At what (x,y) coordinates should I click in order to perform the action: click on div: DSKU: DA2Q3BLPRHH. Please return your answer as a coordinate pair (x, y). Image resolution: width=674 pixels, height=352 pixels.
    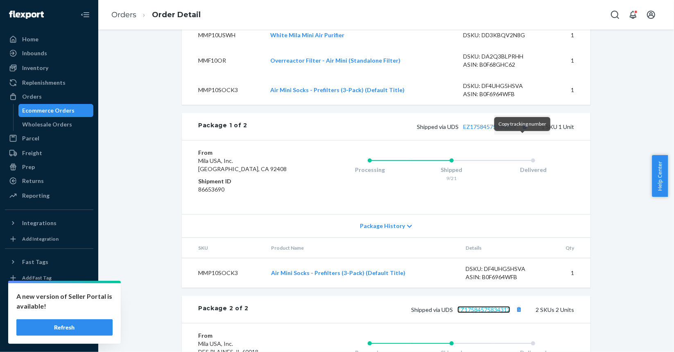
    Looking at the image, I should click on (502, 57).